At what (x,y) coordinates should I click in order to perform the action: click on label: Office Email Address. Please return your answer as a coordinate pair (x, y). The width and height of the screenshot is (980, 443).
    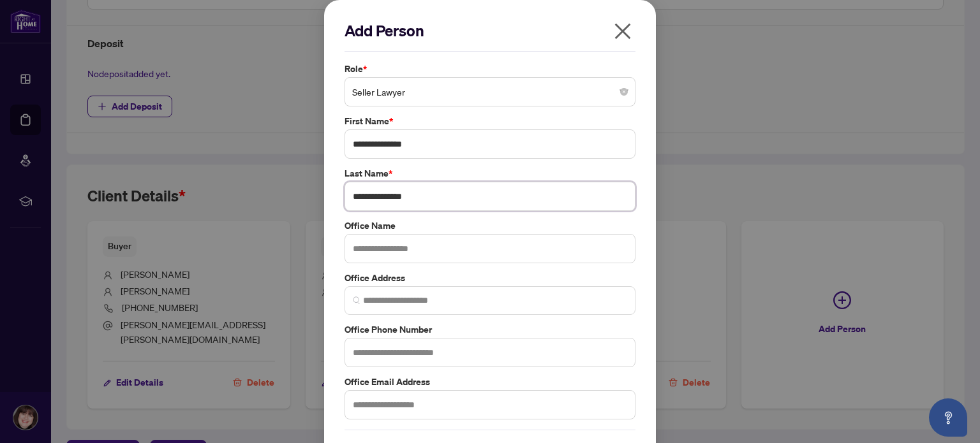
    Looking at the image, I should click on (490, 382).